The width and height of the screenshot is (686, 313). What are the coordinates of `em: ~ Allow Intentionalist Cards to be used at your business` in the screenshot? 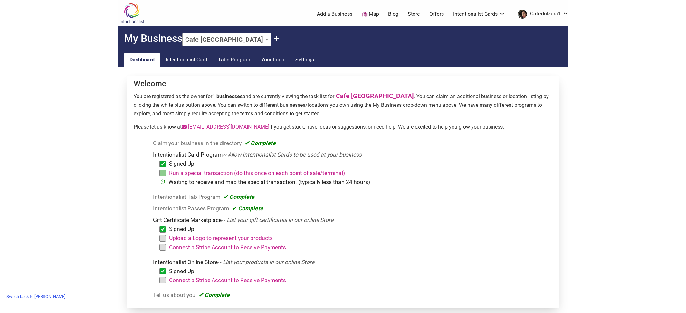 It's located at (292, 155).